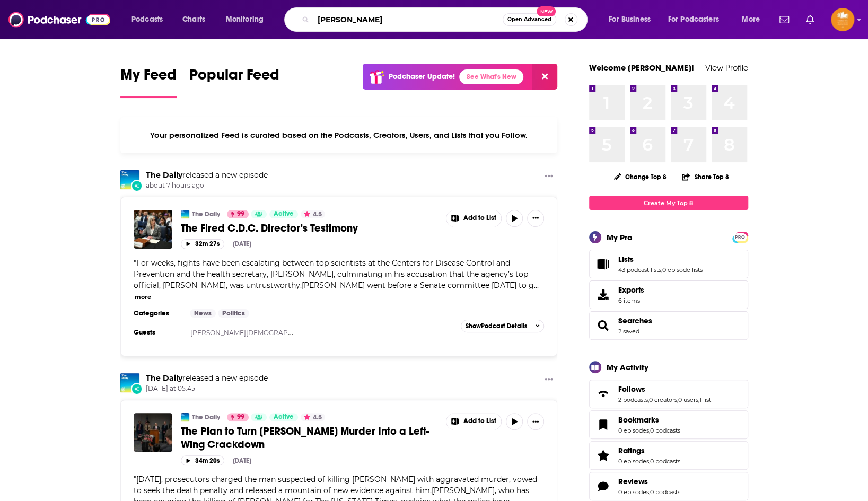 Image resolution: width=868 pixels, height=501 pixels. Describe the element at coordinates (751, 19) in the screenshot. I see `span: More` at that location.